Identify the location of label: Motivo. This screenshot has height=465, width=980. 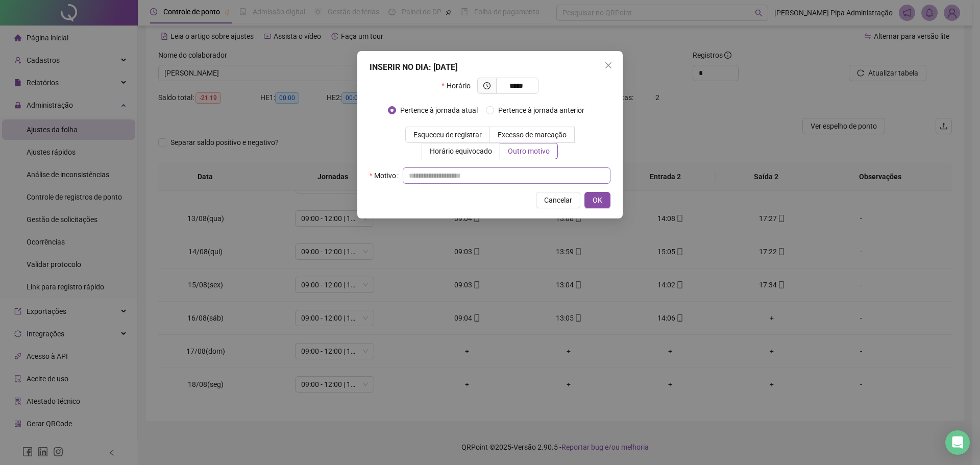
(386, 176).